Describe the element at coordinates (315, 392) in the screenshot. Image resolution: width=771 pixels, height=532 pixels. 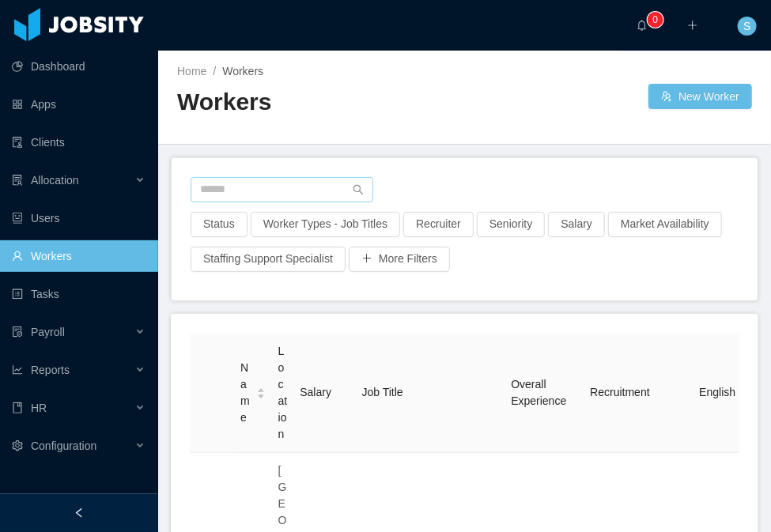
I see `span: Salary` at that location.